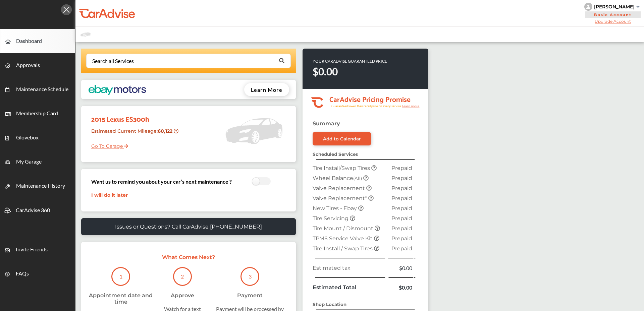 Image resolution: width=644 pixels, height=311 pixels. I want to click on td: Estimated tax, so click(349, 268).